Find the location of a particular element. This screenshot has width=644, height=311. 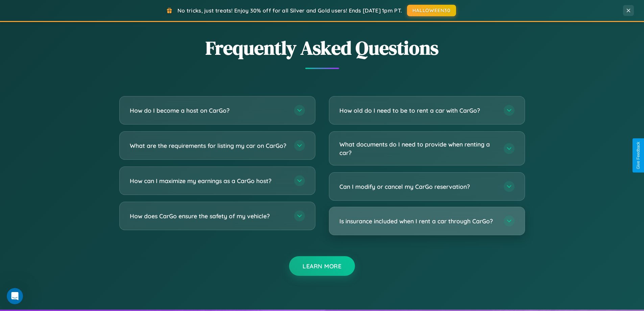

h3: How can I maximize my earnings as a CarGo host? is located at coordinates (209, 181).